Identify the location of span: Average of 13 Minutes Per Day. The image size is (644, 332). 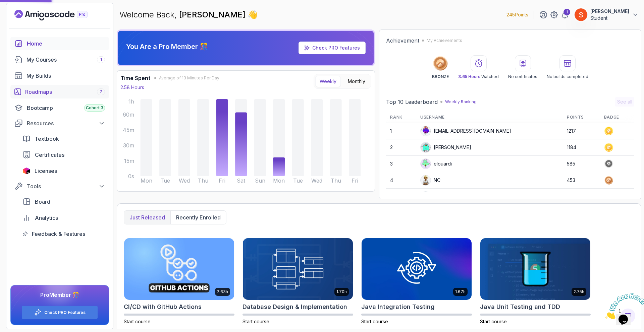
(189, 78).